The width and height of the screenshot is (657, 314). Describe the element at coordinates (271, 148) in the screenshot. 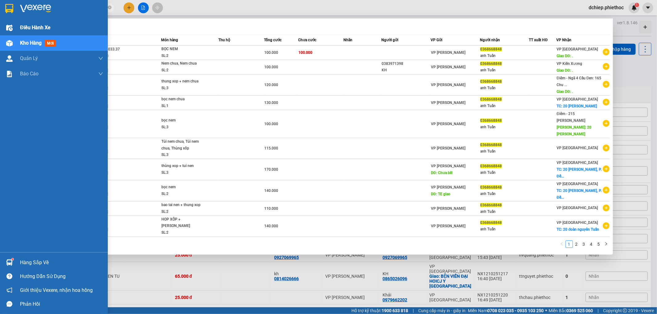

I see `span: 115.000` at that location.